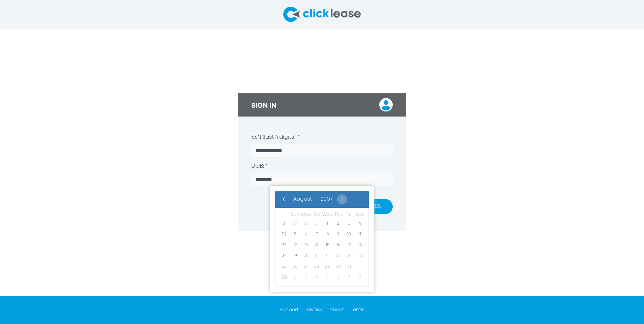 The width and height of the screenshot is (644, 324). Describe the element at coordinates (314, 310) in the screenshot. I see `a: Privacy` at that location.